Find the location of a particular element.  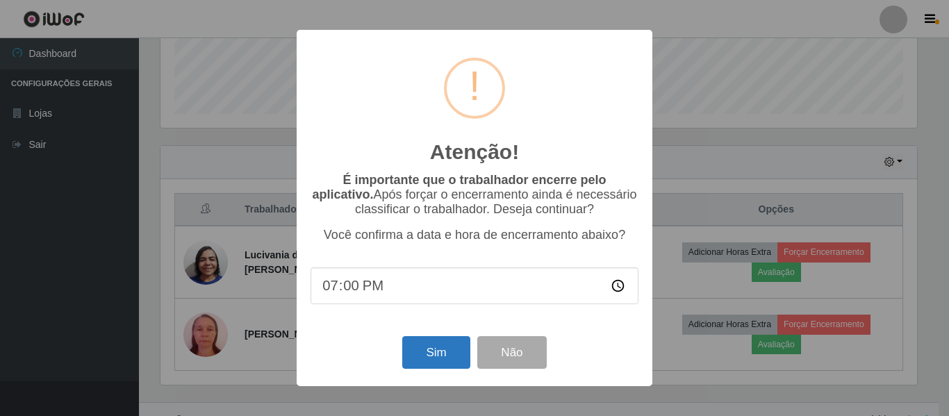

button: Sim is located at coordinates (435, 352).